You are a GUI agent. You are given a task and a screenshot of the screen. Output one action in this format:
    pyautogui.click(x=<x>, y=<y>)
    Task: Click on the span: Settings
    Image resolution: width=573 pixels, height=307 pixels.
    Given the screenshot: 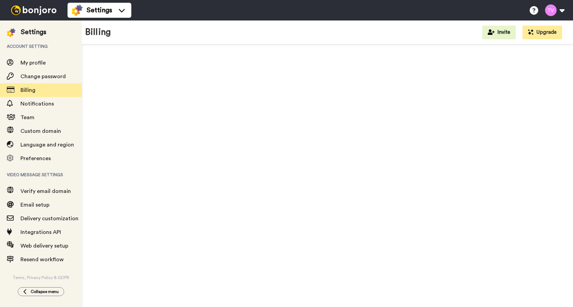 What is the action you would take?
    pyautogui.click(x=99, y=10)
    